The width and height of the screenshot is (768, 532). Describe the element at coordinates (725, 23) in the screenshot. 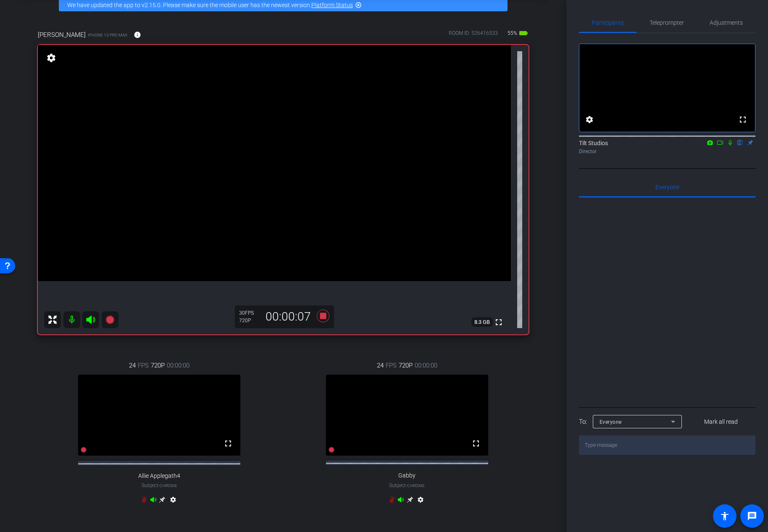

I see `span: Adjustments` at that location.